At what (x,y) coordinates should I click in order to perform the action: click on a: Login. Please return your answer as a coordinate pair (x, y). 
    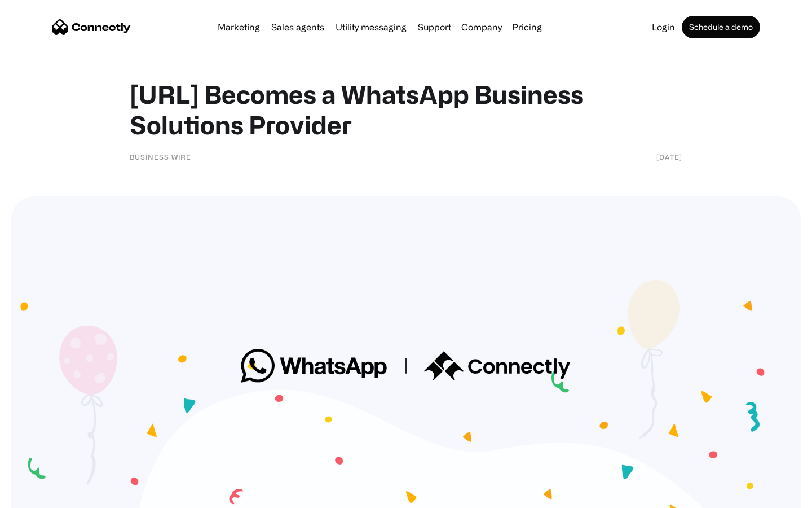
    Looking at the image, I should click on (663, 27).